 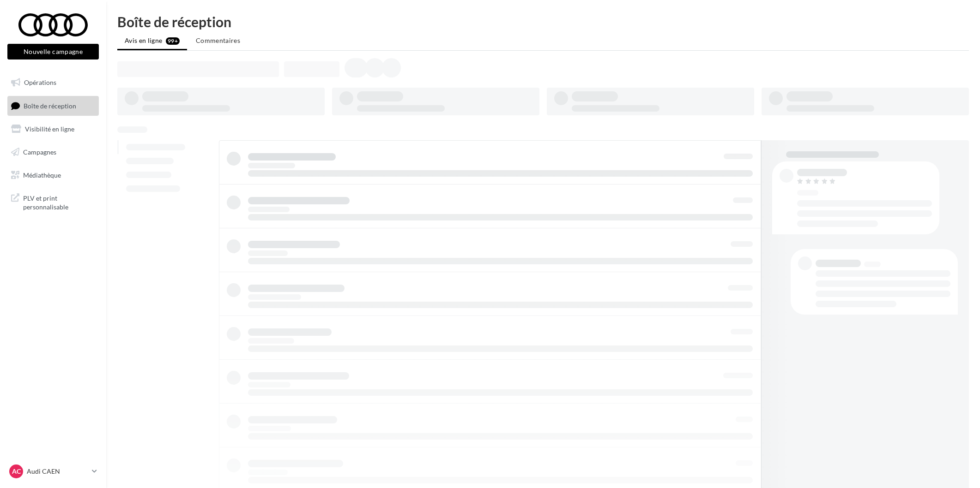 I want to click on span: Boîte de réception, so click(x=50, y=105).